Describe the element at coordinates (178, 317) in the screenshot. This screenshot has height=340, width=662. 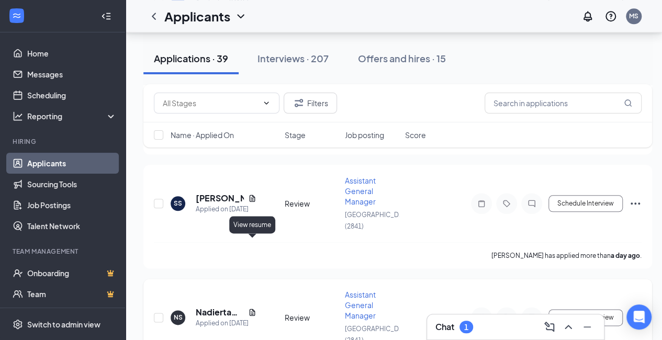
I see `div: NS` at that location.